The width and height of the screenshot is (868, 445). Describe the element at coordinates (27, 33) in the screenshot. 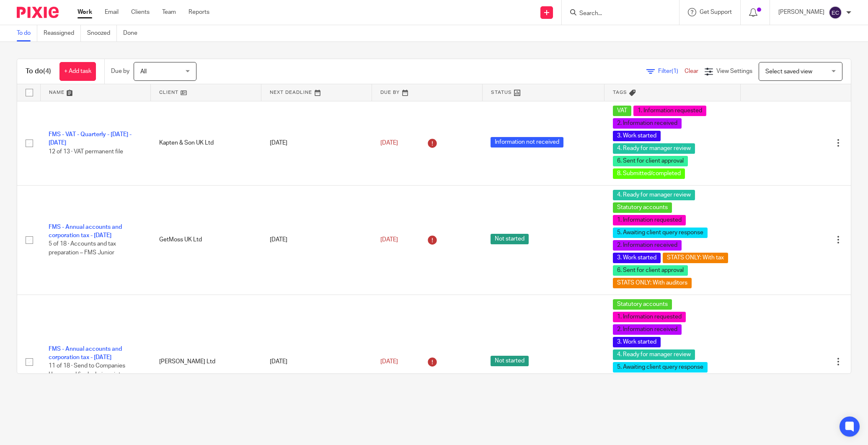

I see `a: To do` at that location.